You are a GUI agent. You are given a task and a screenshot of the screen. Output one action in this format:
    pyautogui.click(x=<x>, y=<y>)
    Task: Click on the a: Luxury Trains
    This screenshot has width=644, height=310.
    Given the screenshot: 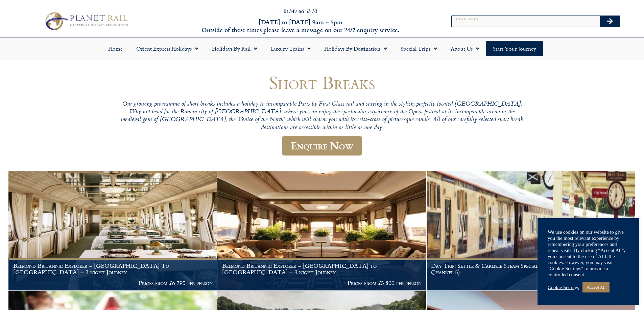 What is the action you would take?
    pyautogui.click(x=291, y=49)
    